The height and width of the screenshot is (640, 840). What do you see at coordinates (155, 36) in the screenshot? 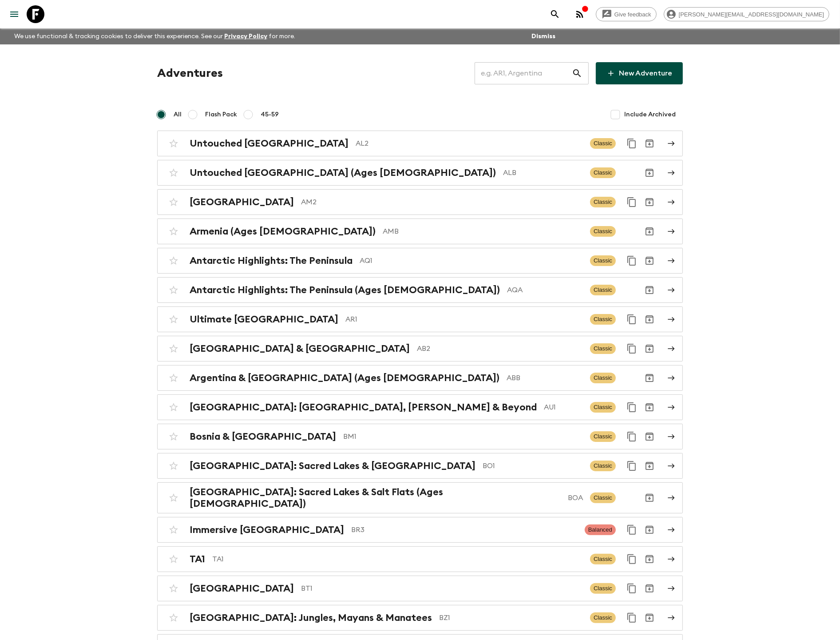
I see `p: We use functional & tracking cookies to deliver this experience. See our for more.` at bounding box center [155, 36].